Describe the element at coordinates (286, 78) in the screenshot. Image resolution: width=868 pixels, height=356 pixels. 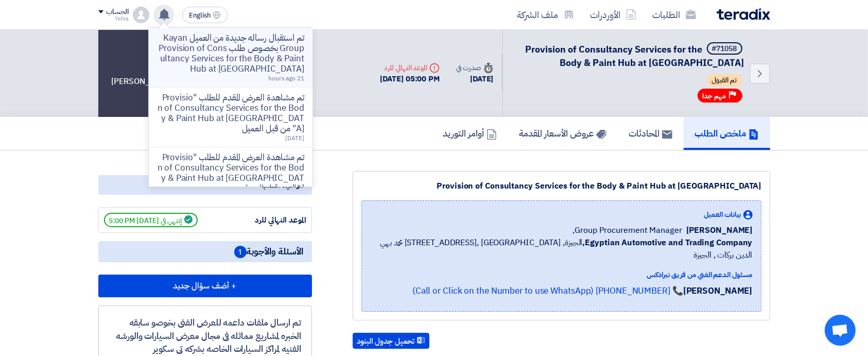
I see `span: 21 hours ago` at that location.